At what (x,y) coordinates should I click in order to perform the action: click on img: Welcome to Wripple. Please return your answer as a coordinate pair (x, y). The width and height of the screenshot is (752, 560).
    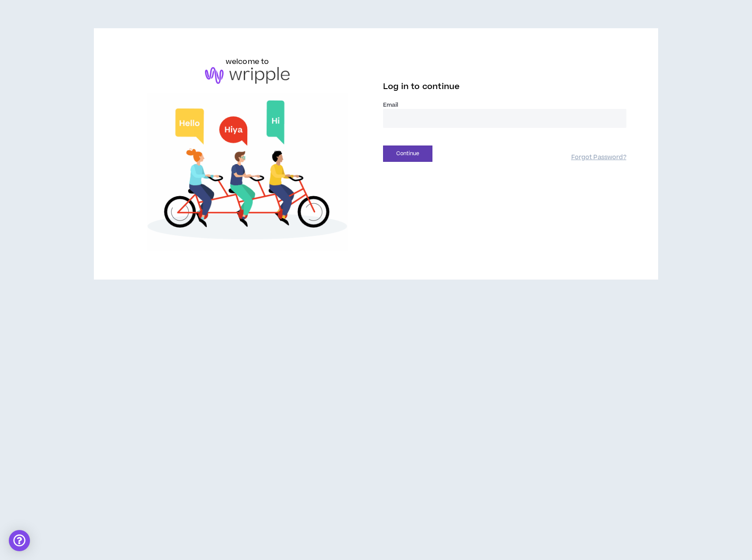
    Looking at the image, I should click on (248, 172).